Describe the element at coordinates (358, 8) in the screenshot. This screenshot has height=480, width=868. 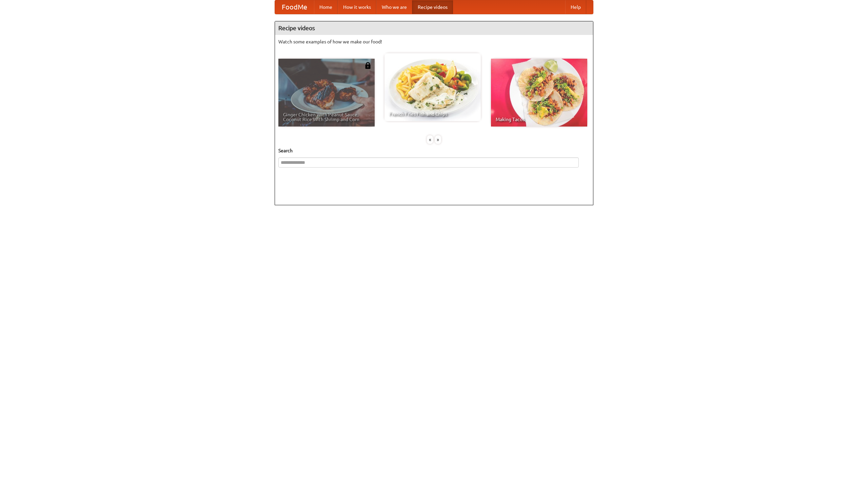
I see `a: How it works` at that location.